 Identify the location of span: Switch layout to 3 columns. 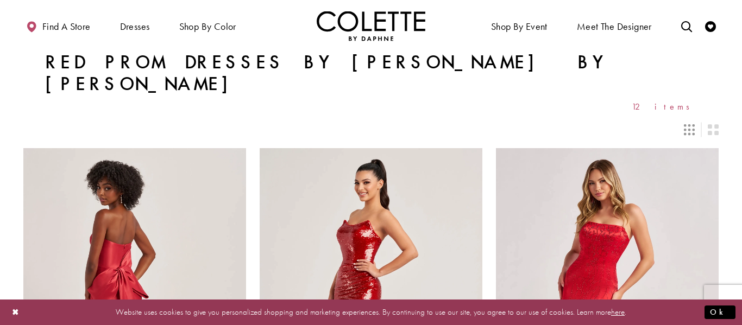
(689, 130).